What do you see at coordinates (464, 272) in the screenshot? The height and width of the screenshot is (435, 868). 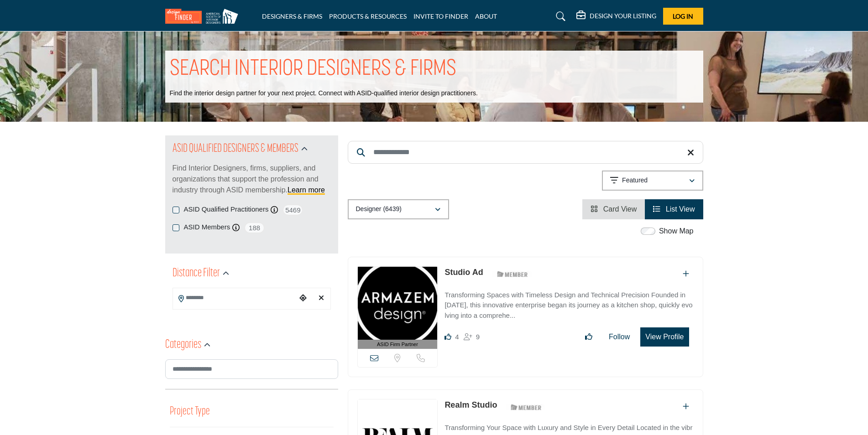 I see `p: Studio Ad` at bounding box center [464, 272].